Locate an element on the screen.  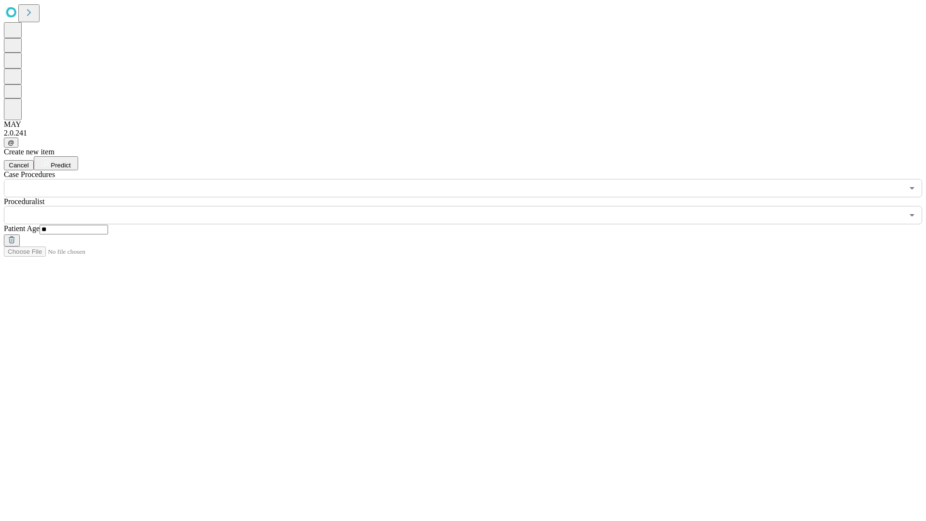
span: Predict is located at coordinates (60, 165).